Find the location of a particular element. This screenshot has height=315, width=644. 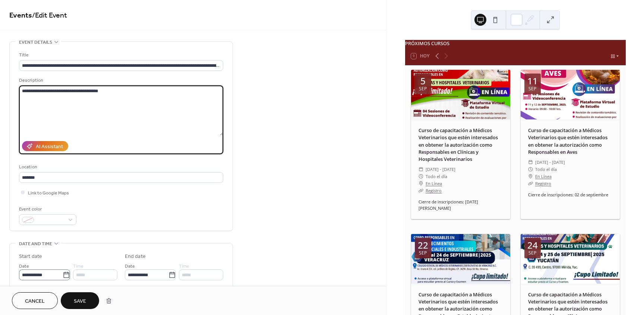

span: / Edit Event is located at coordinates (49, 15).